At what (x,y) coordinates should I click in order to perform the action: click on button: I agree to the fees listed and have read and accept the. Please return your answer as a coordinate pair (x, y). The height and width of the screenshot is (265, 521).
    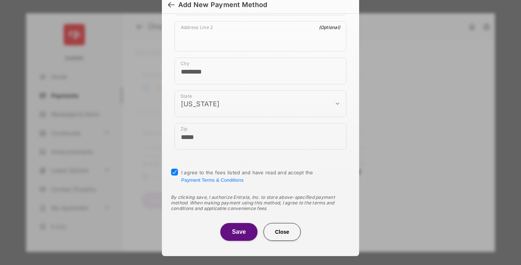
    Looking at the image, I should click on (212, 180).